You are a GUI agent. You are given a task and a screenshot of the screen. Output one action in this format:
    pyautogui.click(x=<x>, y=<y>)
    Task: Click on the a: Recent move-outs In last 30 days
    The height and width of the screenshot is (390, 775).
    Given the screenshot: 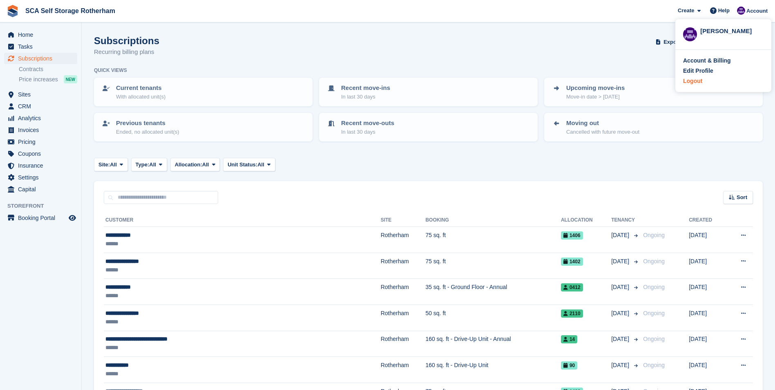 What is the action you would take?
    pyautogui.click(x=428, y=127)
    